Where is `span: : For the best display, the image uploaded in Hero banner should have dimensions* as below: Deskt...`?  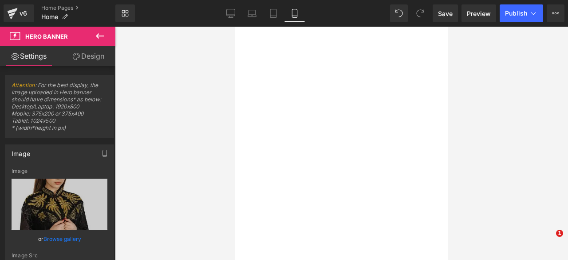
span: : For the best display, the image uploaded in Hero banner should have dimensions* as below: Deskt... is located at coordinates (59, 109).